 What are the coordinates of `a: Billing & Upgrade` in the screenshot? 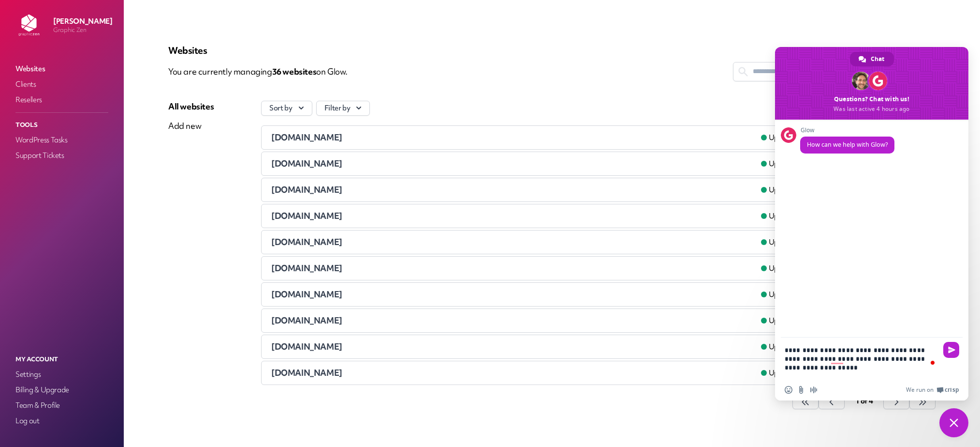 It's located at (62, 390).